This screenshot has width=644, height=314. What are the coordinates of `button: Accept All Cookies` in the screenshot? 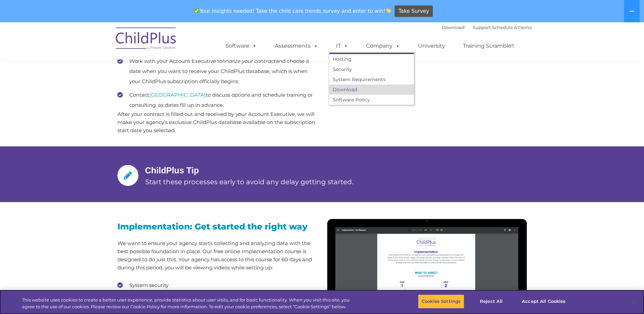 It's located at (543, 301).